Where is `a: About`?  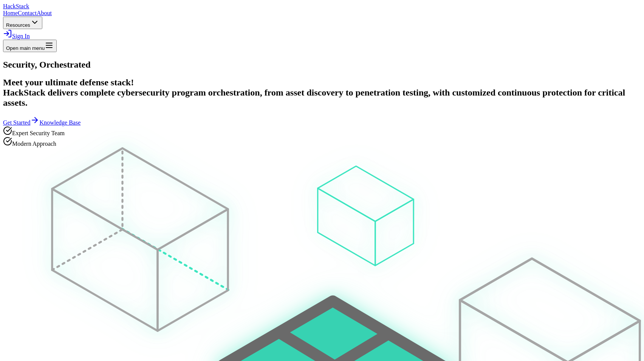
a: About is located at coordinates (44, 13).